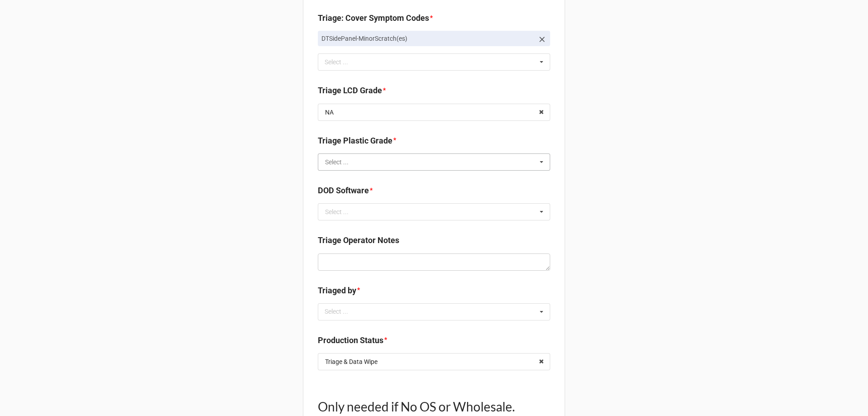 The height and width of the screenshot is (416, 868). I want to click on h1: Only needed if No OS or Wholesale., so click(434, 406).